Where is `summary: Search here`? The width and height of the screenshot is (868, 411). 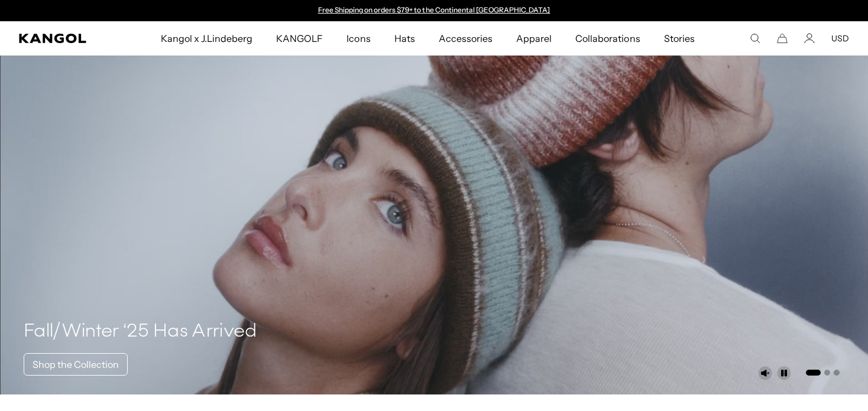
summary: Search here is located at coordinates (755, 38).